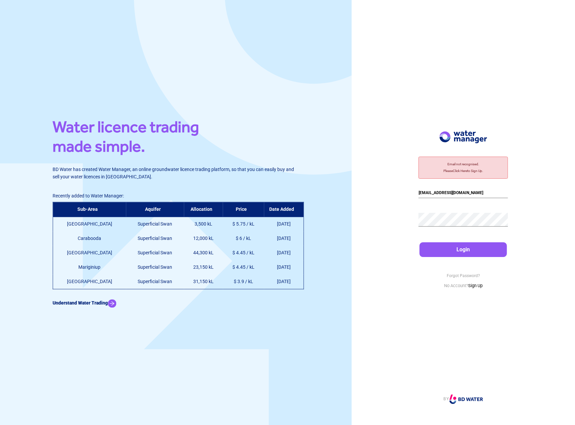 The image size is (575, 425). Describe the element at coordinates (243, 210) in the screenshot. I see `th: Price` at that location.